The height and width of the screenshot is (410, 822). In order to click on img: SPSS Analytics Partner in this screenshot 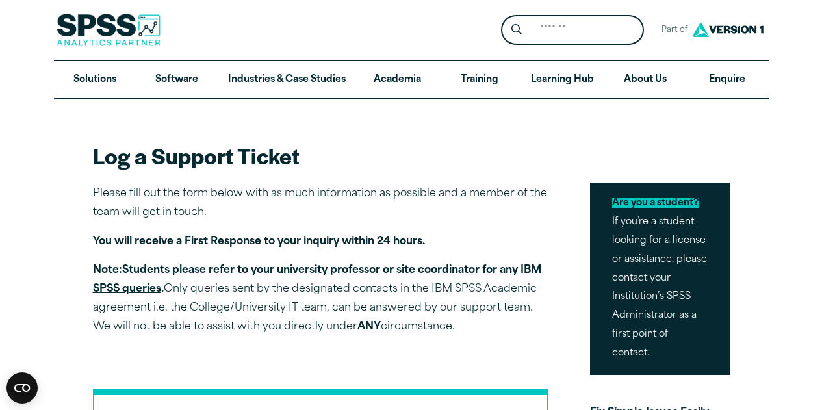, I will do `click(109, 30)`.